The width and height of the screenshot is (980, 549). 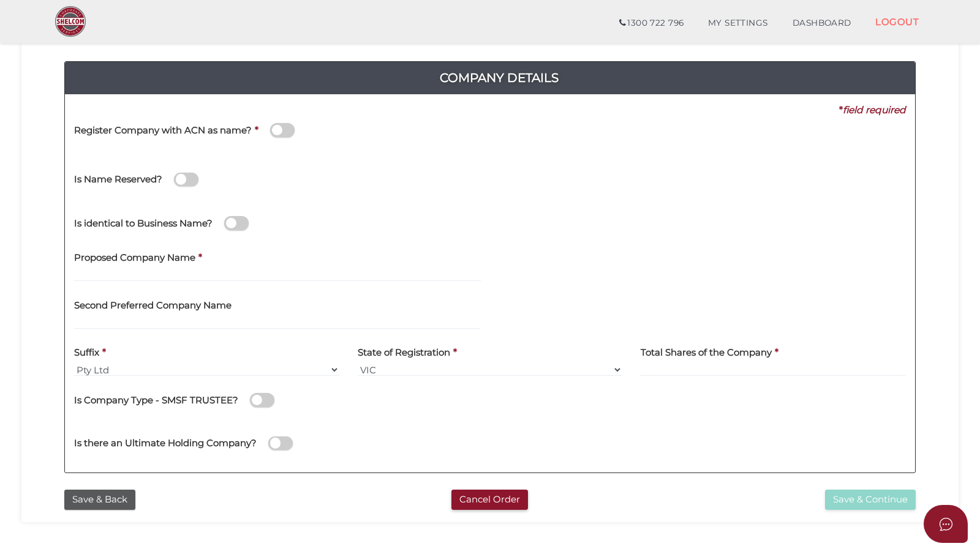 What do you see at coordinates (135, 257) in the screenshot?
I see `h4: Proposed Company Name` at bounding box center [135, 257].